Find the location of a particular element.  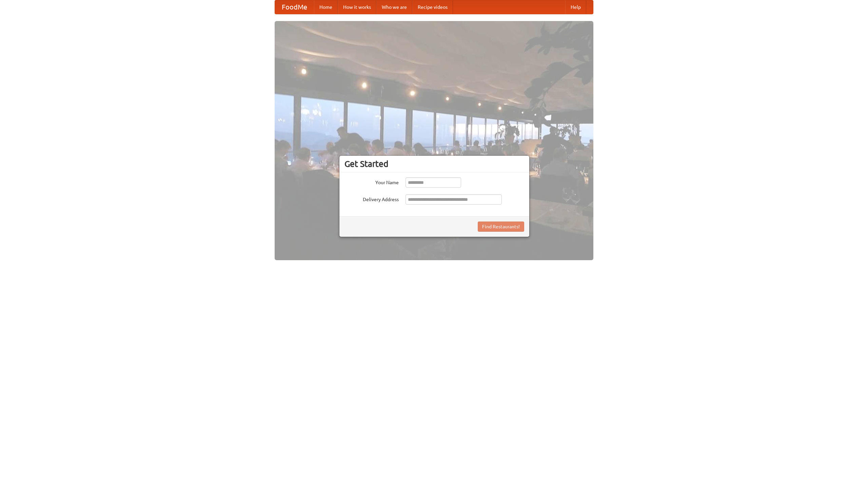

a: Home is located at coordinates (326, 7).